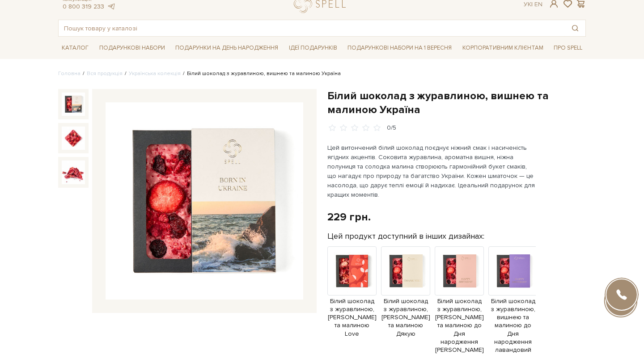  I want to click on span: Каталог, so click(75, 48).